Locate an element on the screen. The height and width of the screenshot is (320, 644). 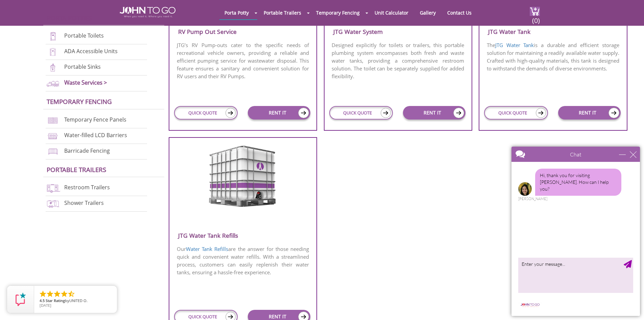
a: Water-filled LCD Barriers is located at coordinates (96, 135).